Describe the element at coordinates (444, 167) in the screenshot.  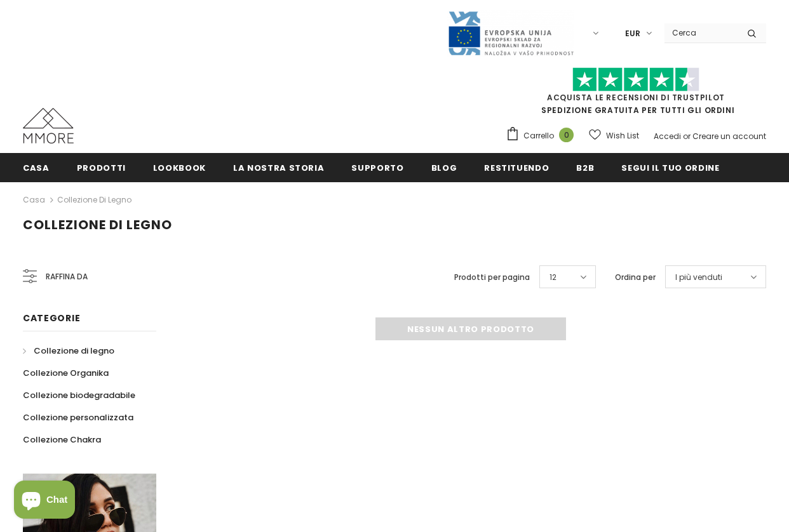
I see `a: Blog` at that location.